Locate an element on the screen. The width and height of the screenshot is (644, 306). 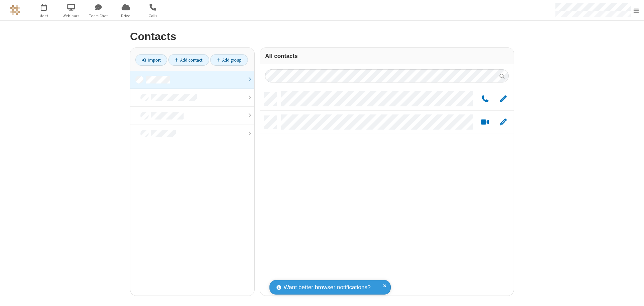
a: Add contact is located at coordinates (189, 60).